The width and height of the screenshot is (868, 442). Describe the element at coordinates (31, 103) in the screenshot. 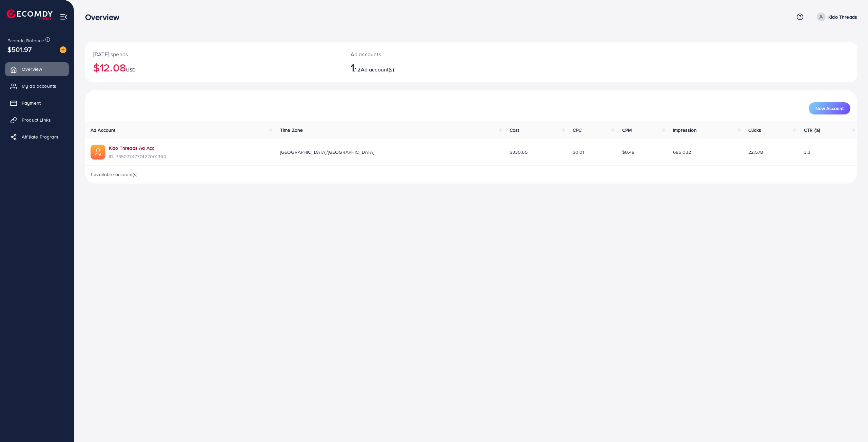

I see `span: Payment` at that location.